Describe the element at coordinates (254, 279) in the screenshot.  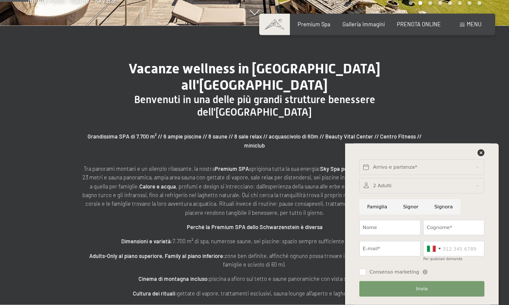
I see `p: piscina a sfioro sul tetto e saune panoramiche con vista sull'Ahrntal.` at that location.